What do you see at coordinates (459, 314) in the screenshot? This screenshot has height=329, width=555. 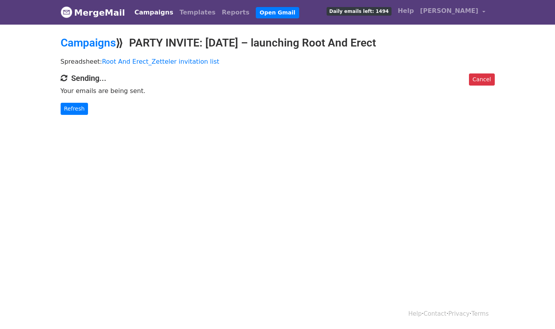 I see `a: Privacy` at bounding box center [459, 314].